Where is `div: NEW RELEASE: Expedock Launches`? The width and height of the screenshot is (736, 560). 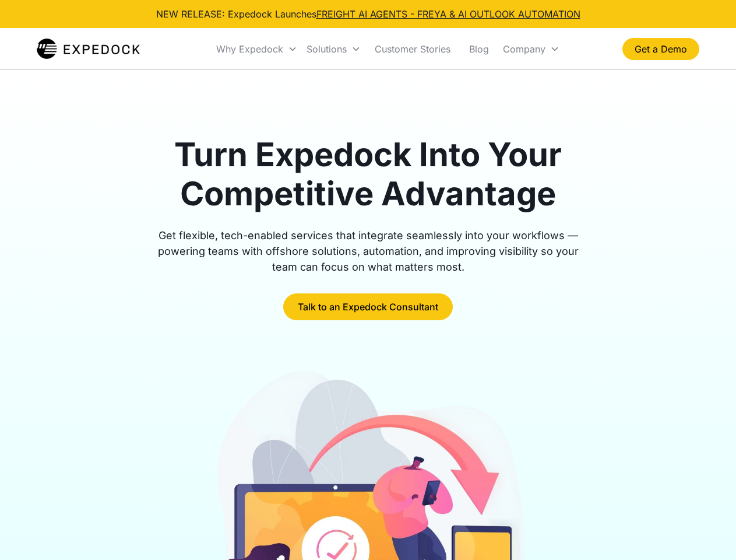
div: NEW RELEASE: Expedock Launches is located at coordinates (368, 14).